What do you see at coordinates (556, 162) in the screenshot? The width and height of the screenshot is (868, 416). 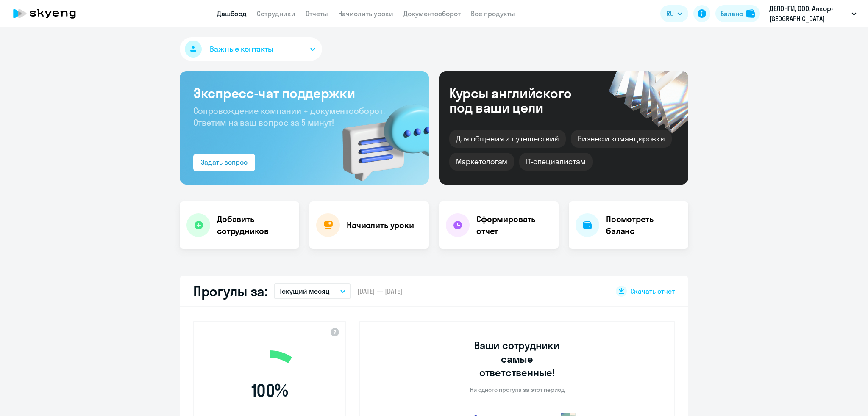 I see `div: IT-специалистам` at bounding box center [556, 162].